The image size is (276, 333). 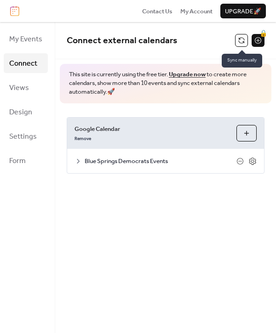 I want to click on img: logo, so click(x=15, y=11).